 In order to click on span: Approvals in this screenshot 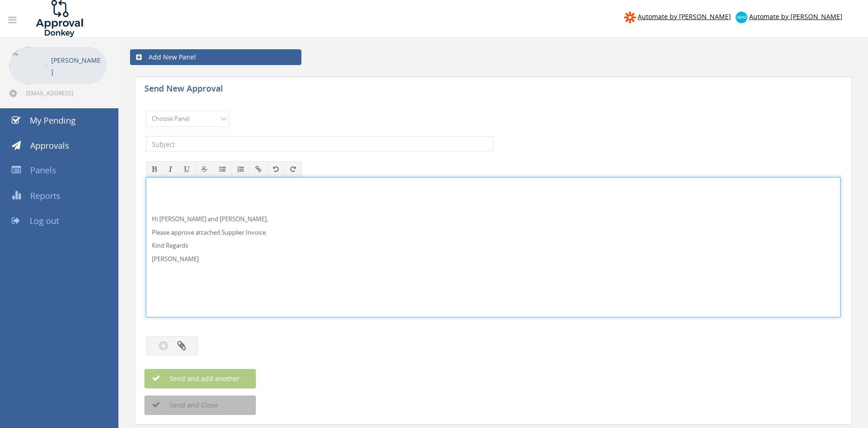, I will do `click(49, 146)`.